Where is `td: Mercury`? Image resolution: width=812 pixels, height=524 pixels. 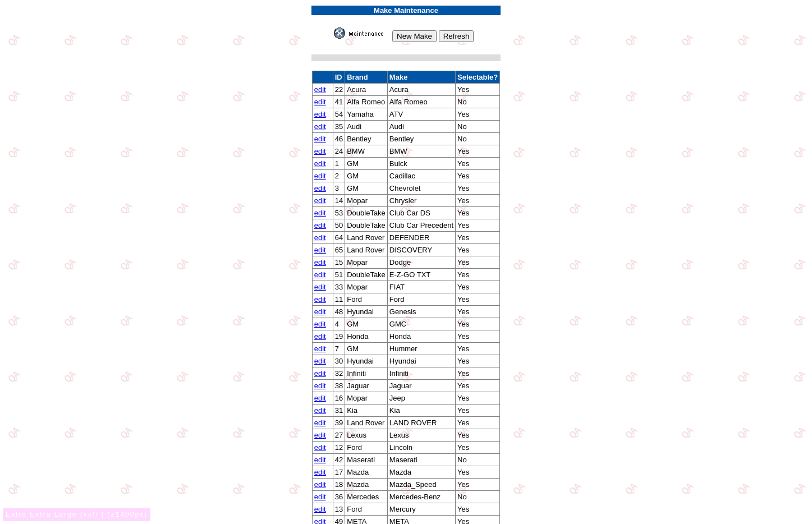 td: Mercury is located at coordinates (421, 509).